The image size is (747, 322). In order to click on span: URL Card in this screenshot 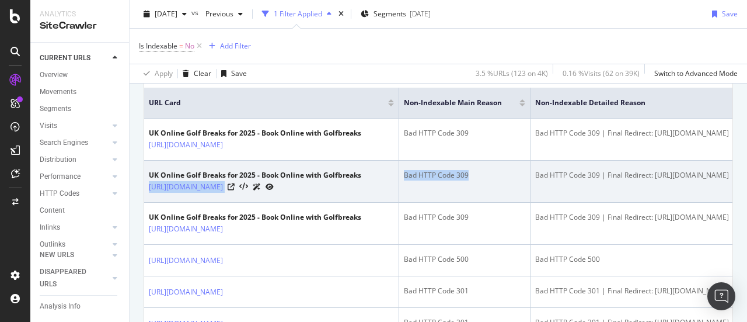, I will do `click(267, 103)`.